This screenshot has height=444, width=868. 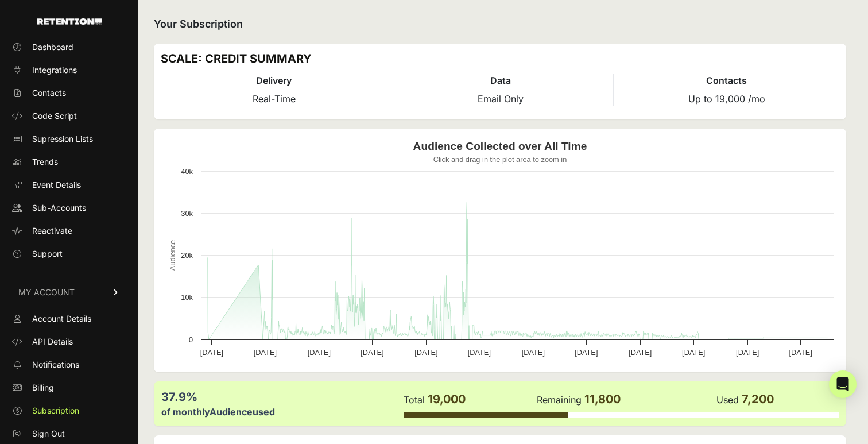 I want to click on span: 7,200, so click(x=758, y=399).